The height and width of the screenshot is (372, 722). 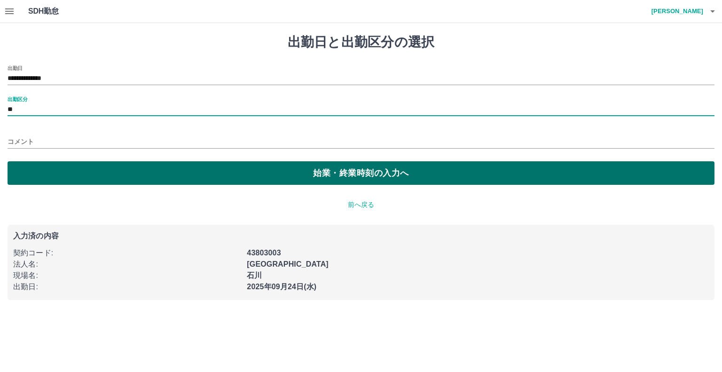 I want to click on p: 現場名 :, so click(x=127, y=276).